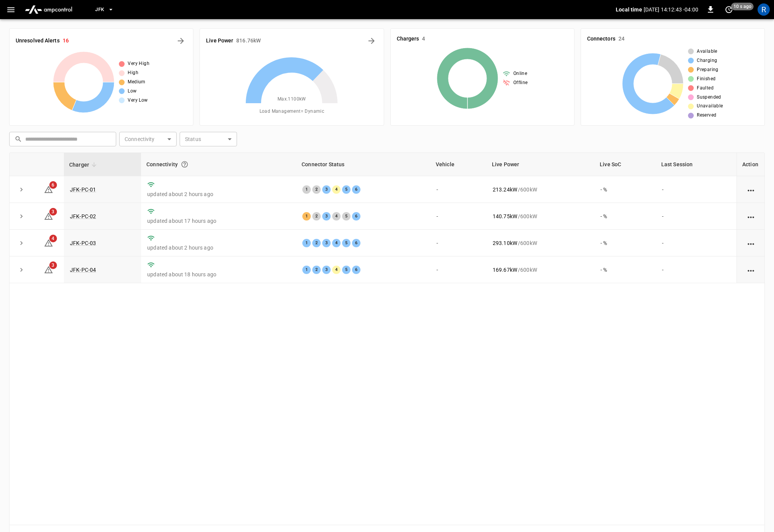 Image resolution: width=774 pixels, height=532 pixels. Describe the element at coordinates (751, 164) in the screenshot. I see `th: Action` at that location.